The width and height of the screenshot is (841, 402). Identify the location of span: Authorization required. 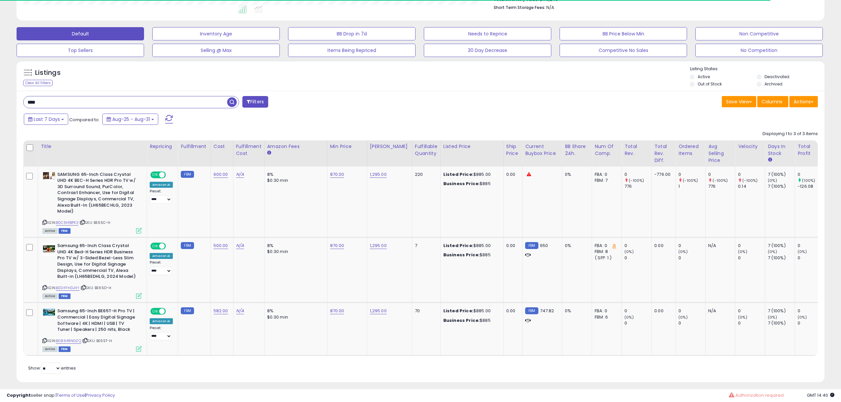
(759, 395).